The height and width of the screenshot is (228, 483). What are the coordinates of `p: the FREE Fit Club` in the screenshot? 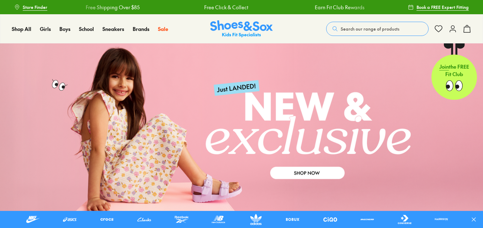 It's located at (454, 70).